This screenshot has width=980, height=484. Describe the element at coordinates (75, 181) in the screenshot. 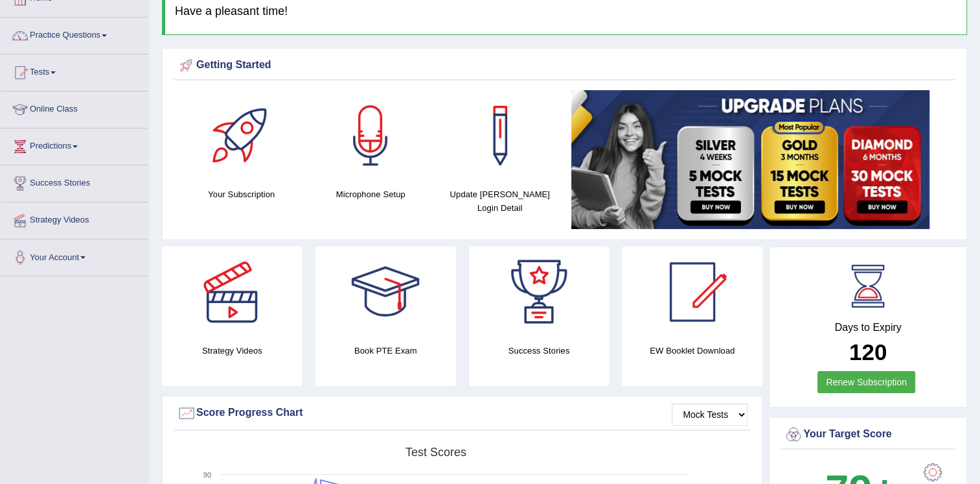

I see `a: Success Stories` at that location.